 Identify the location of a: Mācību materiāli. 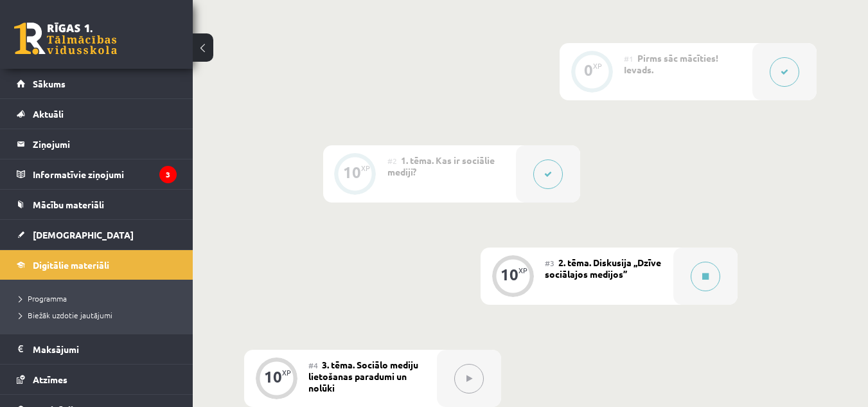
(96, 204).